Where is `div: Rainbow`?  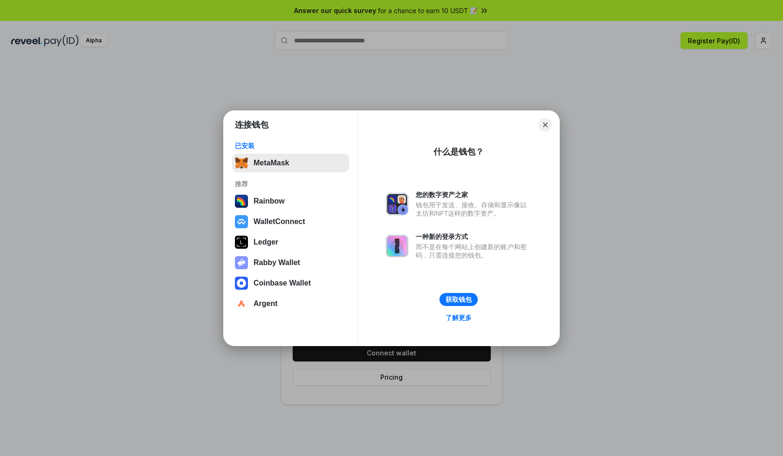 div: Rainbow is located at coordinates (269, 201).